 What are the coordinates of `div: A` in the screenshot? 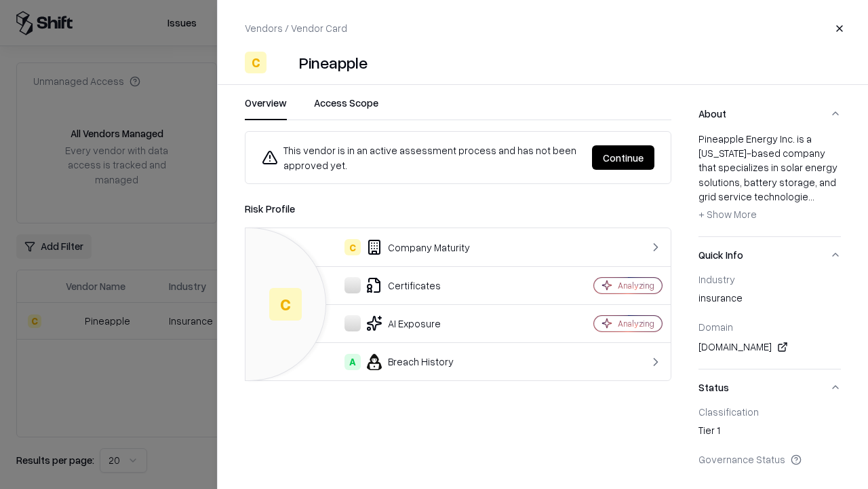 It's located at (352, 362).